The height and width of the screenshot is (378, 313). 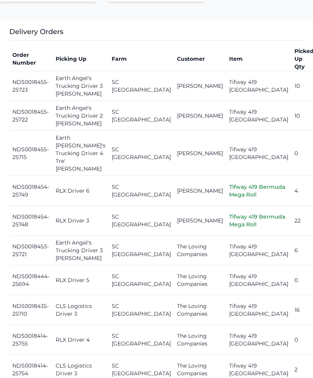 I want to click on td: NDS0018455-25715, so click(x=31, y=153).